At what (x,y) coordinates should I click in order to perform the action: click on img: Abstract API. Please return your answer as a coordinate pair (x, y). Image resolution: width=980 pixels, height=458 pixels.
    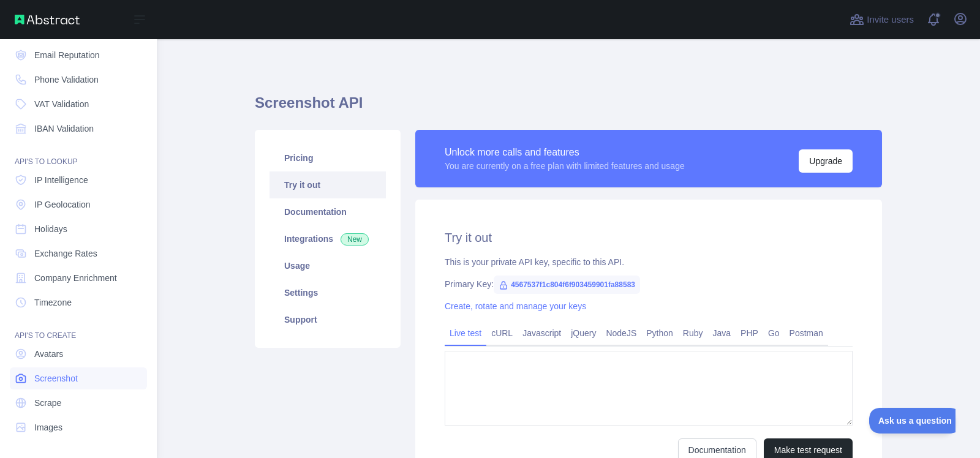
    Looking at the image, I should click on (47, 20).